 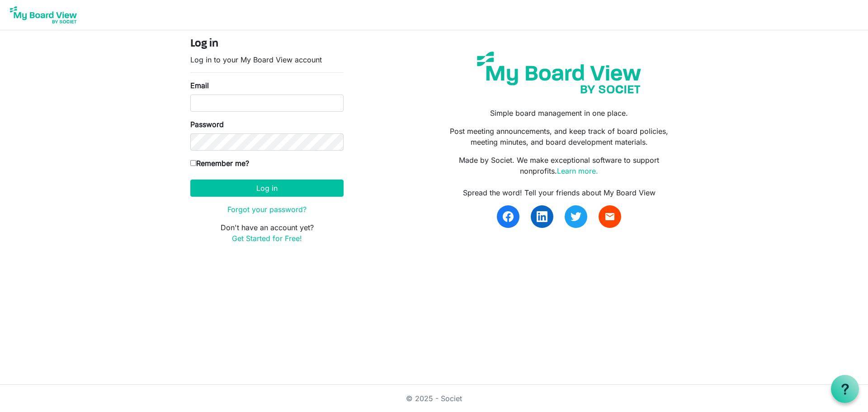 I want to click on input: Remember me?, so click(x=193, y=163).